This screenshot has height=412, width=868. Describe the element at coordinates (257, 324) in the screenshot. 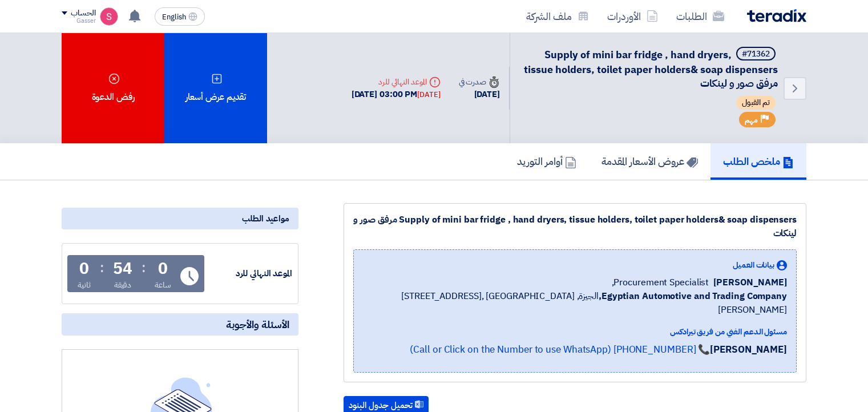

I see `span: الأسئلة والأجوبة` at that location.